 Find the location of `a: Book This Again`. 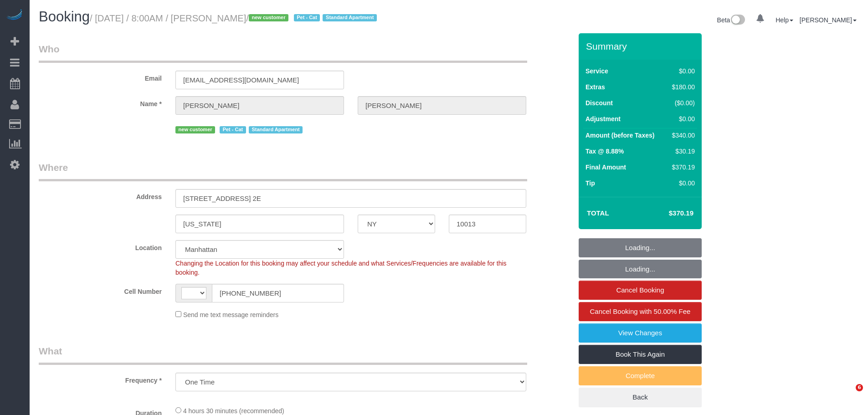

a: Book This Again is located at coordinates (641, 354).